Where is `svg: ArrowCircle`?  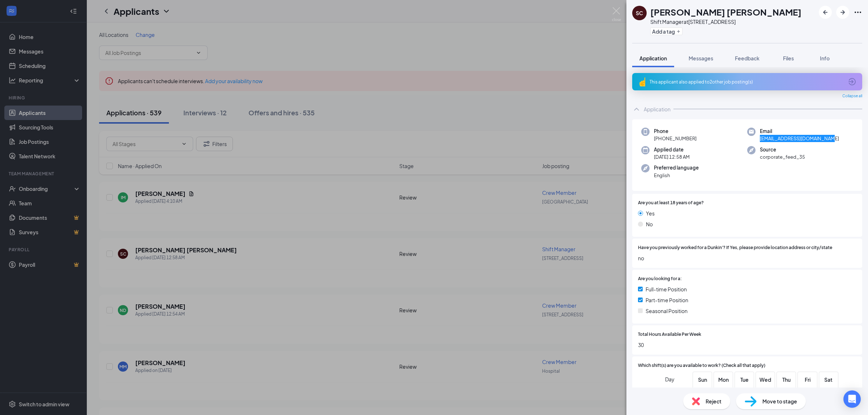 svg: ArrowCircle is located at coordinates (852, 82).